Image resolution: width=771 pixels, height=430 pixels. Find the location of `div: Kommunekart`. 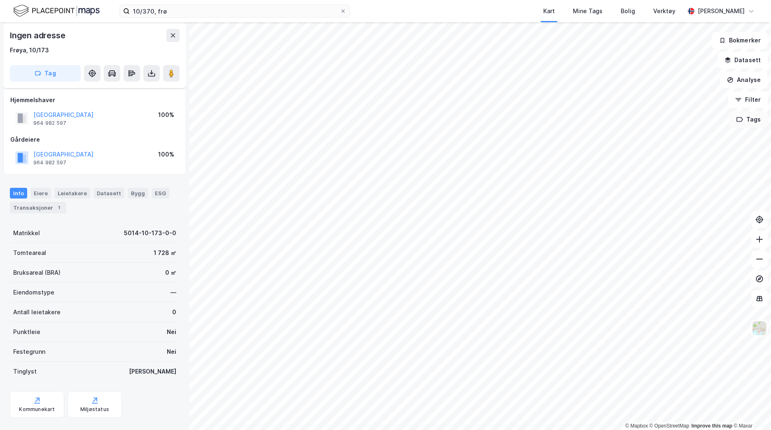

div: Kommunekart is located at coordinates (37, 410).